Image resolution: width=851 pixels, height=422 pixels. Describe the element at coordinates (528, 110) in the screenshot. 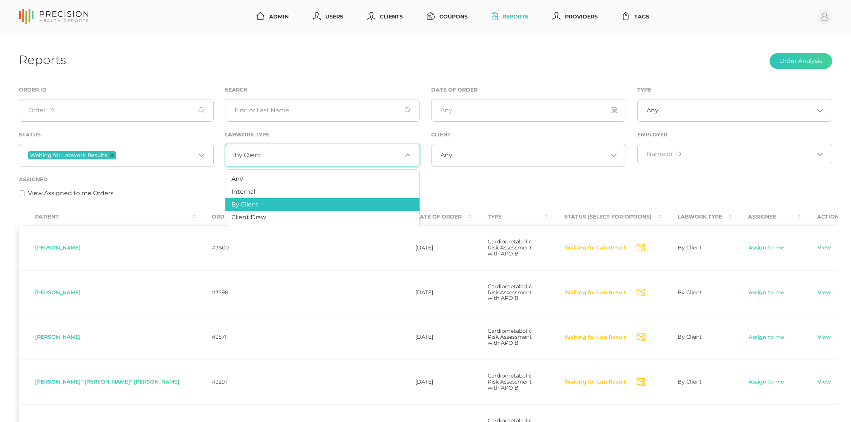

I see `input: Any` at that location.